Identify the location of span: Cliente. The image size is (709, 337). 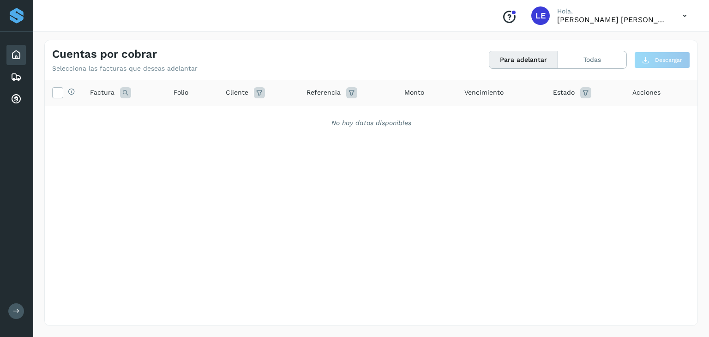
(237, 92).